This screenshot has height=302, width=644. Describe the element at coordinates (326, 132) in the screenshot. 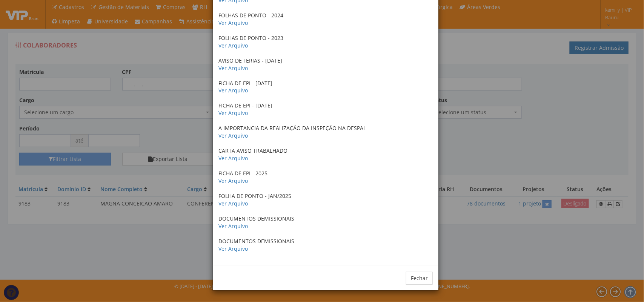

I see `p: A IMPORTANCIA DA REALIZAÇÃO DA INSPEÇÃO NA DESPAL` at that location.